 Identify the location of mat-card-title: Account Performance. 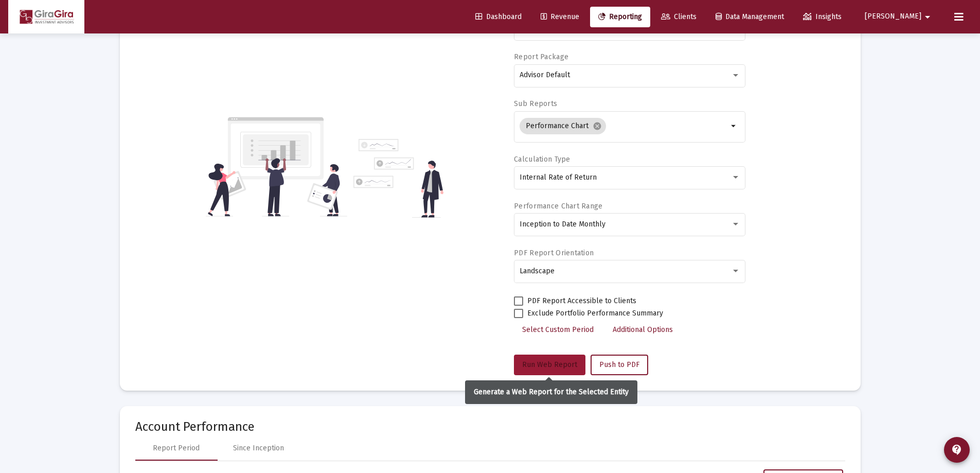
(490, 427).